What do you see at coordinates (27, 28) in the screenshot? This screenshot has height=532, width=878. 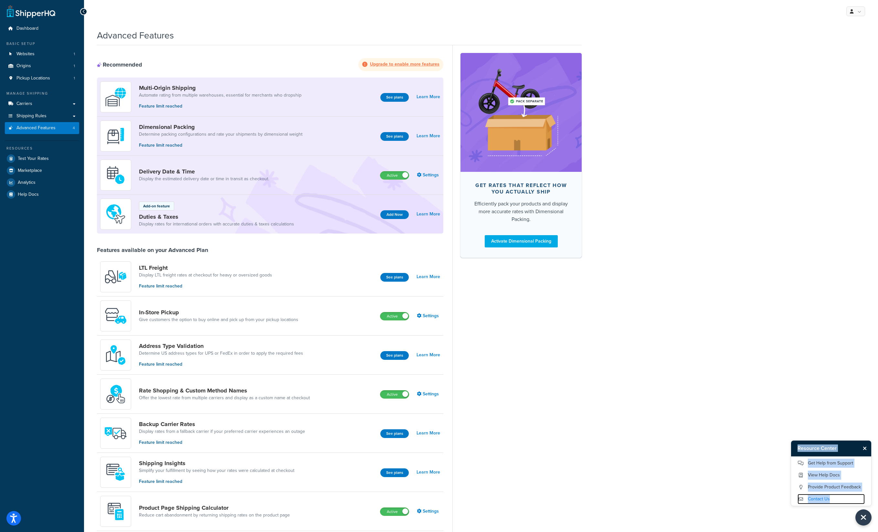 I see `span: Dashboard` at bounding box center [27, 28].